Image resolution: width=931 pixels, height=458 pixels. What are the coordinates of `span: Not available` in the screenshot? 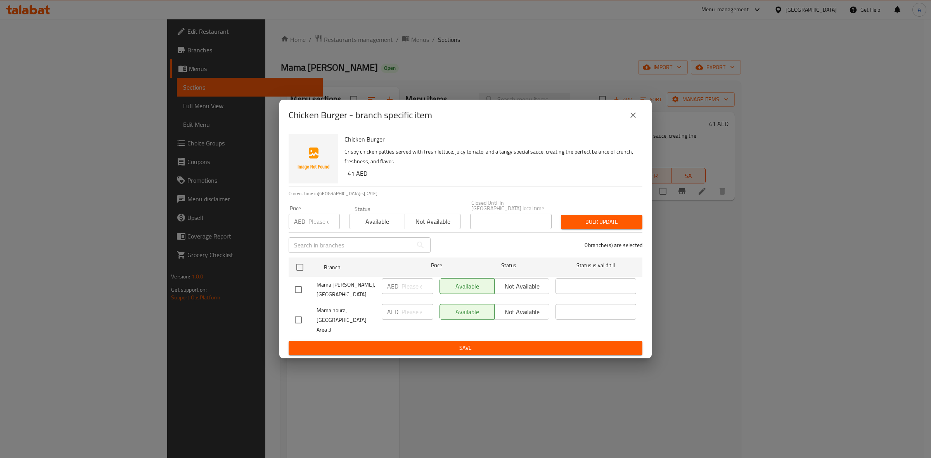 It's located at (432, 221).